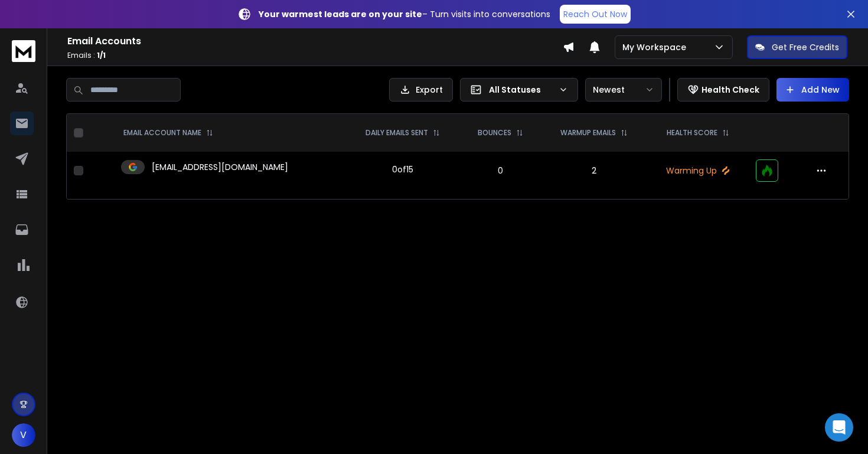 The height and width of the screenshot is (454, 868). What do you see at coordinates (797, 47) in the screenshot?
I see `button: Get Free Credits` at bounding box center [797, 47].